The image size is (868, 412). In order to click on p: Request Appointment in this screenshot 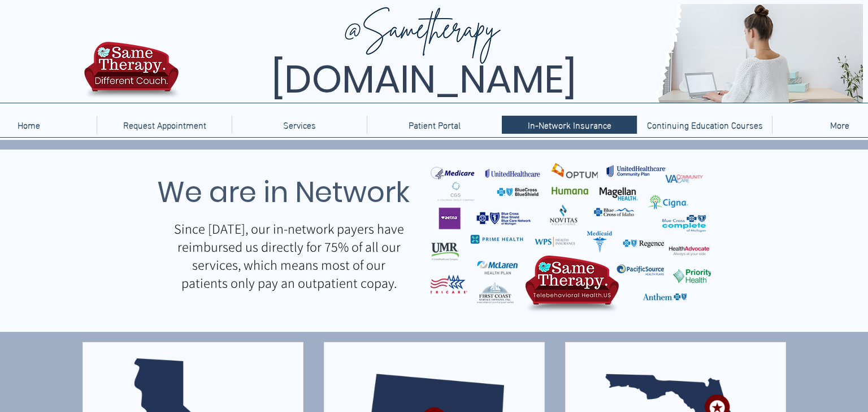, I will do `click(165, 125)`.